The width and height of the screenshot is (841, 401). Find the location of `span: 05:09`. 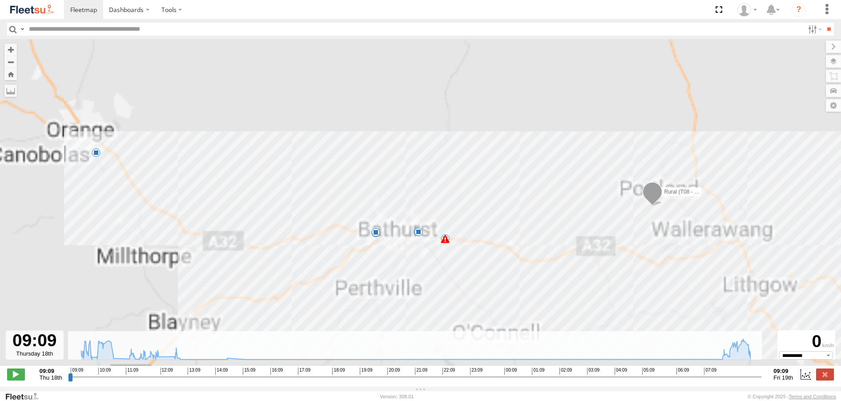

span: 05:09 is located at coordinates (649, 371).